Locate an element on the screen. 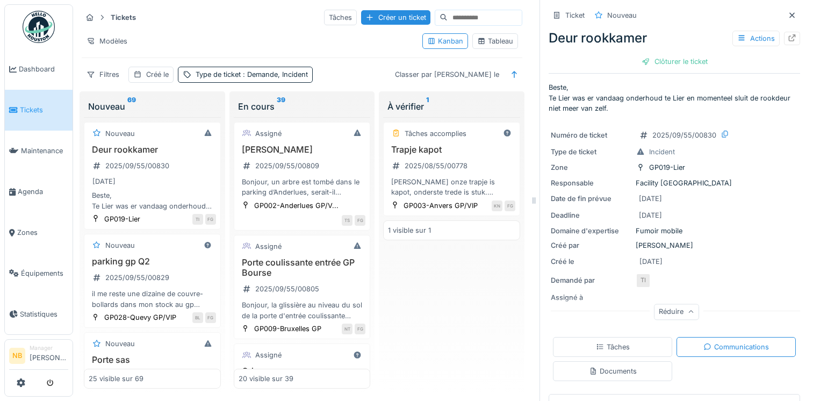 The height and width of the screenshot is (401, 813). div: GP009-Bruxelles GP is located at coordinates (287, 328).